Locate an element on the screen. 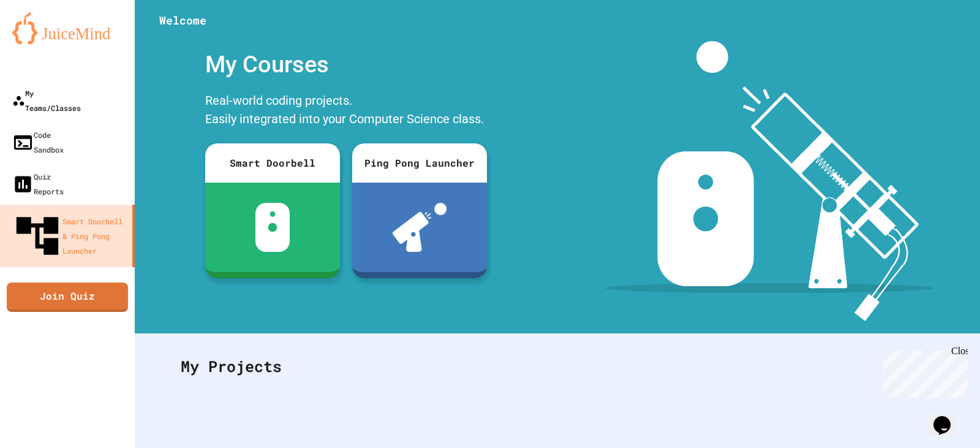 This screenshot has height=448, width=980. div: Ping Pong Launcher is located at coordinates (420, 163).